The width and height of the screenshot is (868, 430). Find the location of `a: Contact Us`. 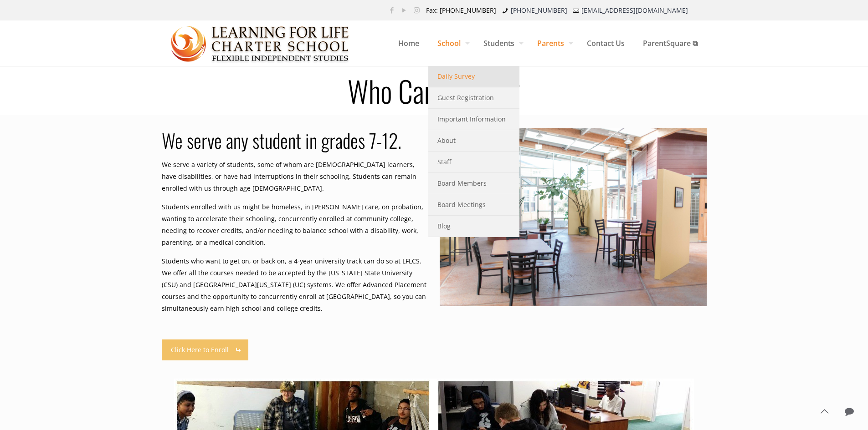

a: Contact Us is located at coordinates (605, 43).